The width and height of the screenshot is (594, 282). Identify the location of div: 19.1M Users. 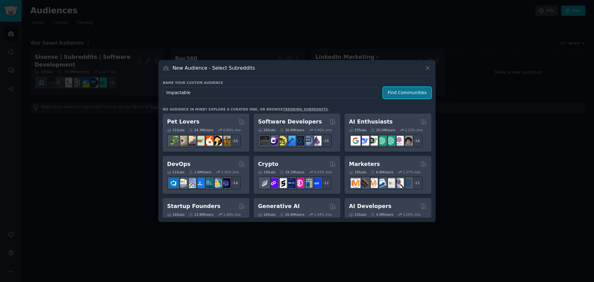
(292, 172).